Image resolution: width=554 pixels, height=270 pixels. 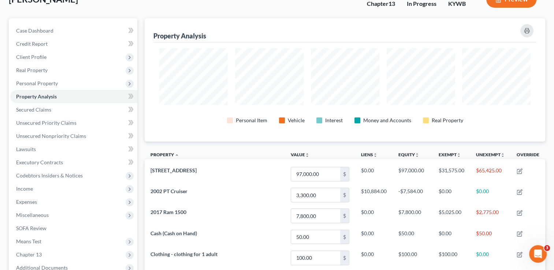 What do you see at coordinates (51, 136) in the screenshot?
I see `span: Unsecured Nonpriority Claims` at bounding box center [51, 136].